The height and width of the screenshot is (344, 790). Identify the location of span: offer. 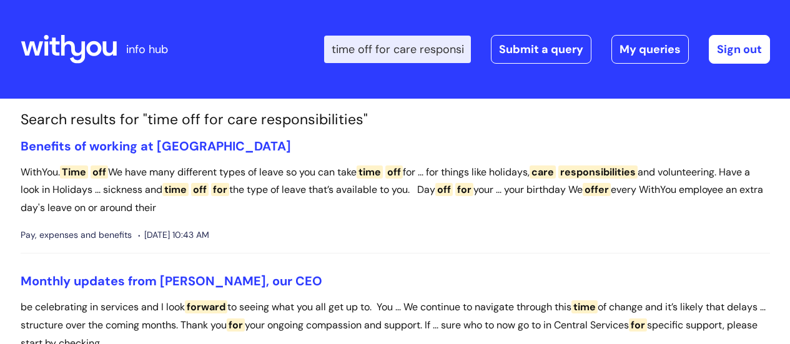
(596, 189).